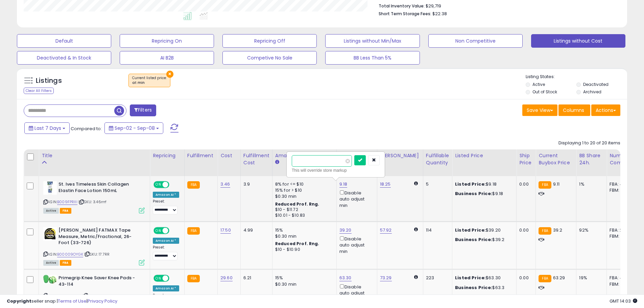  What do you see at coordinates (606, 110) in the screenshot?
I see `button: Actions` at bounding box center [606, 110].